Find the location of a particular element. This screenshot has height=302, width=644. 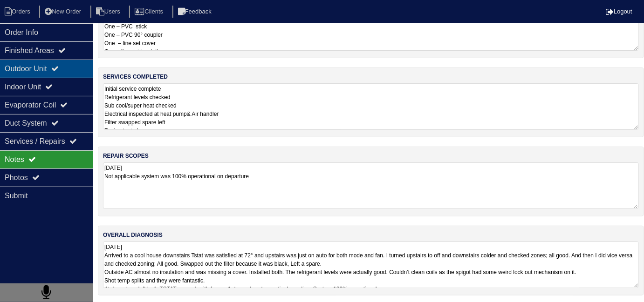

li: Feedback is located at coordinates (195, 12).